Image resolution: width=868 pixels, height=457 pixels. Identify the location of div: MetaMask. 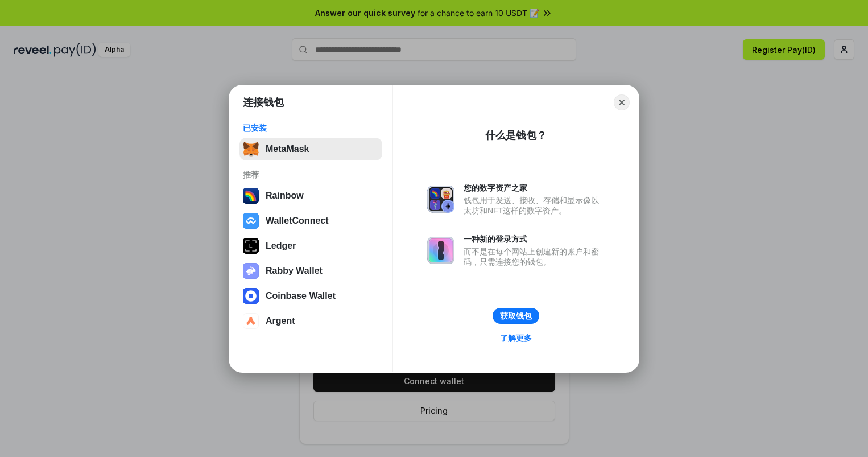
(287, 149).